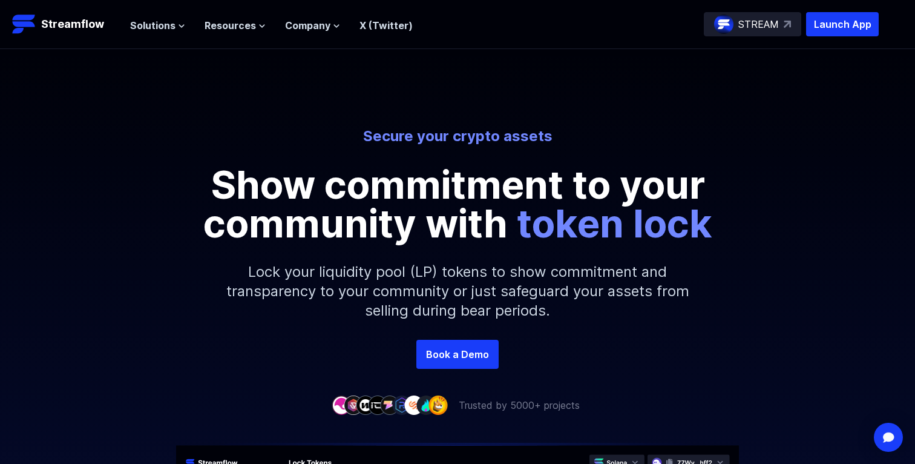 Image resolution: width=915 pixels, height=464 pixels. What do you see at coordinates (889, 437) in the screenshot?
I see `div: Open Intercom Messenger` at bounding box center [889, 437].